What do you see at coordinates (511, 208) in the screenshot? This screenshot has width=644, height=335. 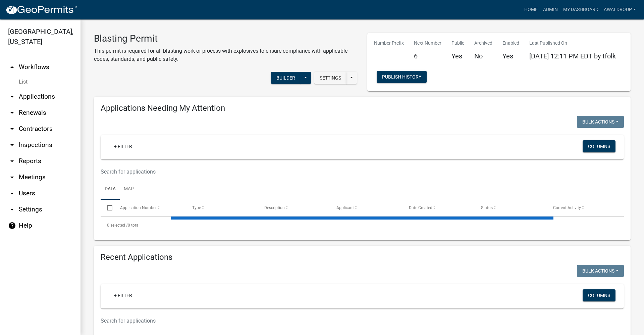 I see `datatable-header-cell: Status` at bounding box center [511, 208].